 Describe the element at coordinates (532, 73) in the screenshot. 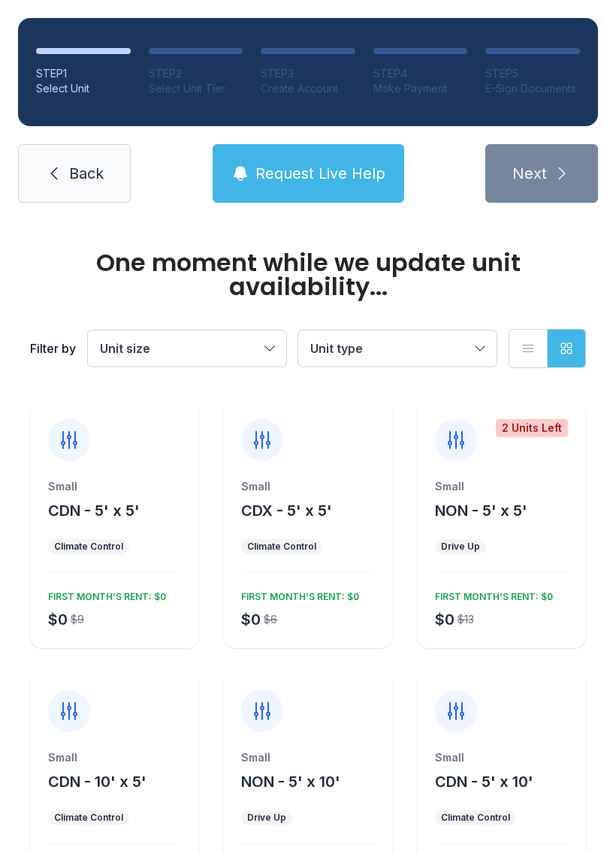

I see `div: STEP 5` at that location.